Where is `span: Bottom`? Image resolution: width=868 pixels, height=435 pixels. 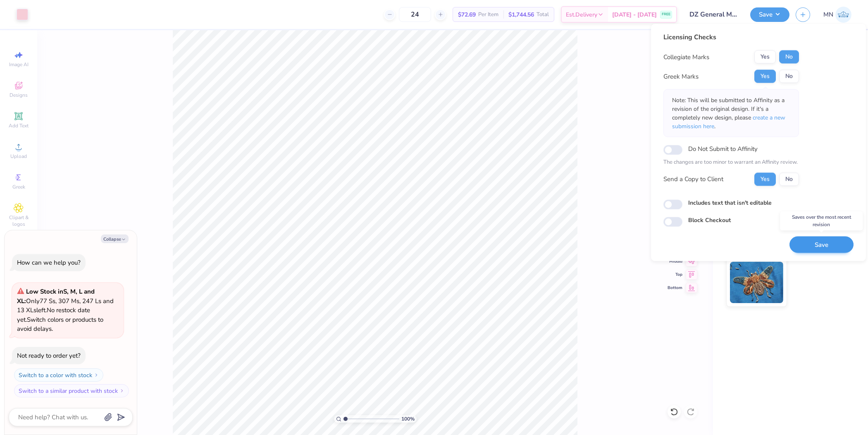 span: Bottom is located at coordinates (675, 288).